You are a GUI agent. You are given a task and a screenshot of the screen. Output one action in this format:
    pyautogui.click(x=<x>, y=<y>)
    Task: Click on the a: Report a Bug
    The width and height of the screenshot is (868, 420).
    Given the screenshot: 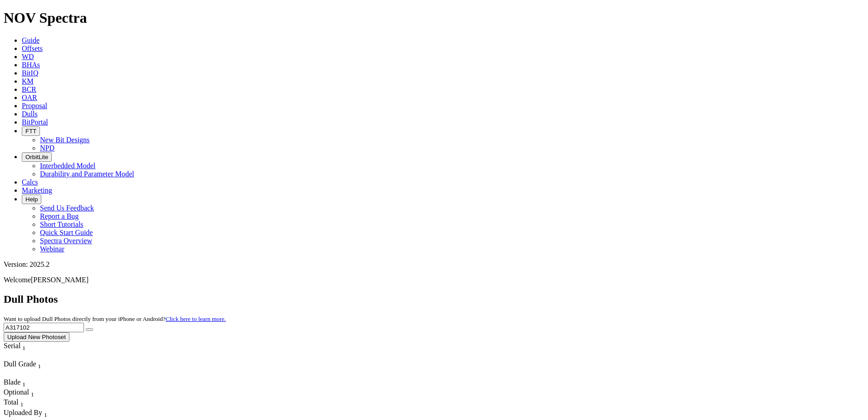 What is the action you would take?
    pyautogui.click(x=59, y=216)
    